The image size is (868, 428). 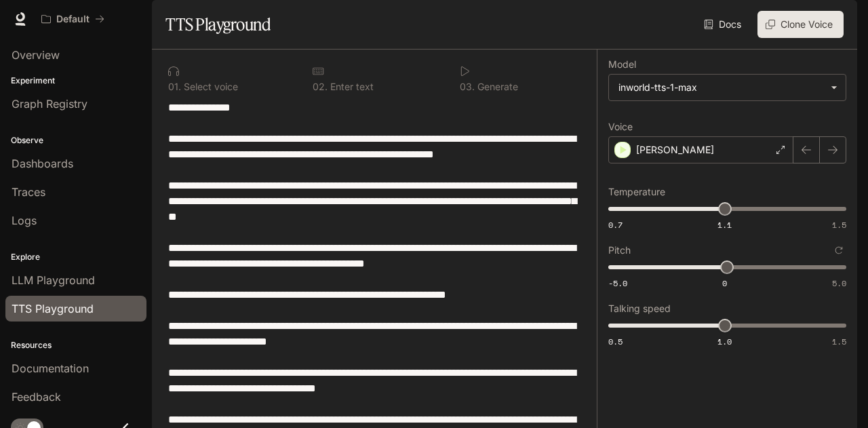 I want to click on span: 0, so click(x=724, y=283).